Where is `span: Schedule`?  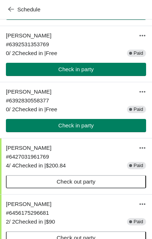 span: Schedule is located at coordinates (29, 10).